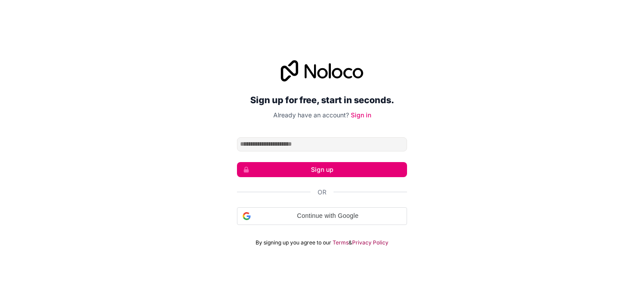  What do you see at coordinates (322, 216) in the screenshot?
I see `div: Continue with Google` at bounding box center [322, 216].